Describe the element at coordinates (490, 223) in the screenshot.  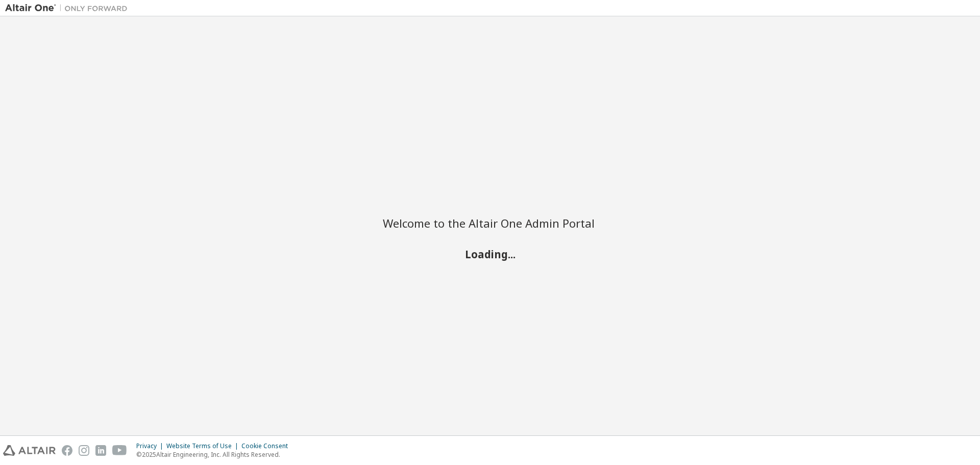
I see `h2: Welcome to the Altair One Admin Portal` at that location.